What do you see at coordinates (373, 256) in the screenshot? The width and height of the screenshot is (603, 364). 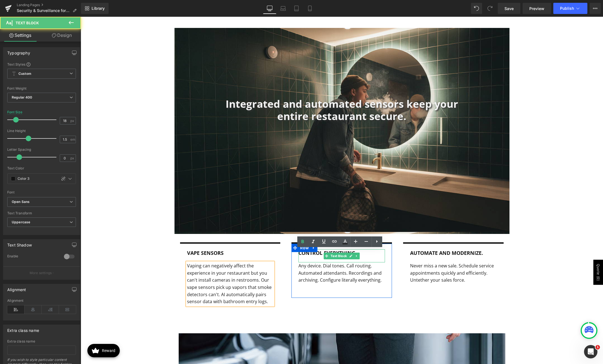 I see `p: Never miss a new sale. Schedule service appointments quickly and efficiently. Untether your sales...` at bounding box center [373, 256].